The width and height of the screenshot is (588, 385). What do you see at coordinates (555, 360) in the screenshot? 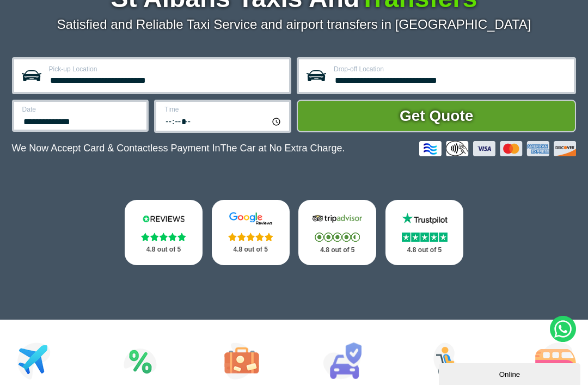
I see `img: Minibus` at bounding box center [555, 360].